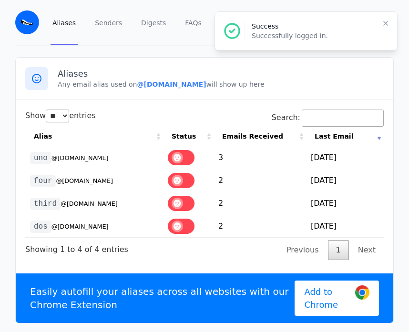  What do you see at coordinates (313, 36) in the screenshot?
I see `p: Successfully logged in.` at bounding box center [313, 36].